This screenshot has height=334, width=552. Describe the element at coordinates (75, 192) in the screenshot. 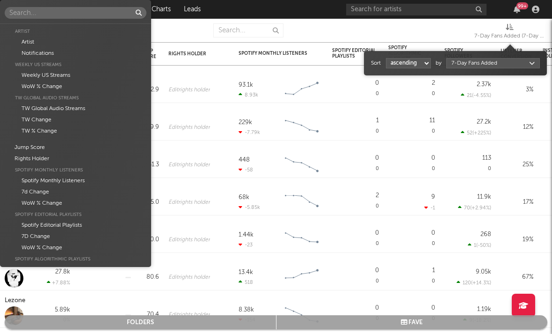

I see `div: 7d Change` at that location.